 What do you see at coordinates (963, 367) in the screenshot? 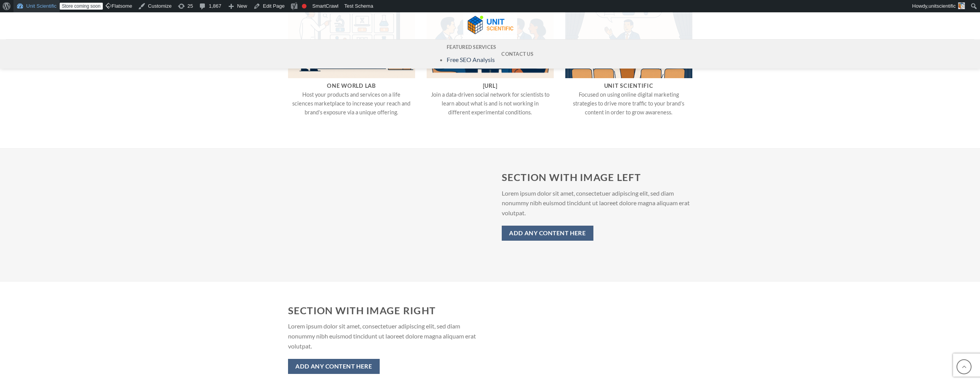
I see `a: Go to top` at bounding box center [963, 367].